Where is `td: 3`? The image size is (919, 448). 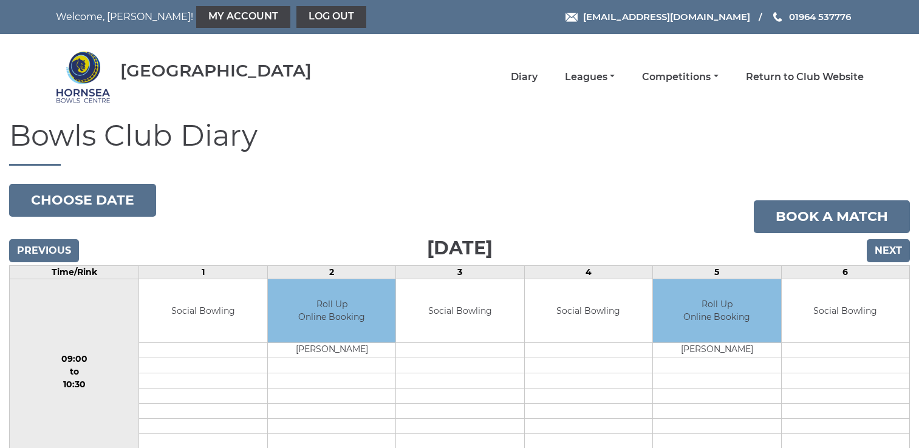 td: 3 is located at coordinates (460, 272).